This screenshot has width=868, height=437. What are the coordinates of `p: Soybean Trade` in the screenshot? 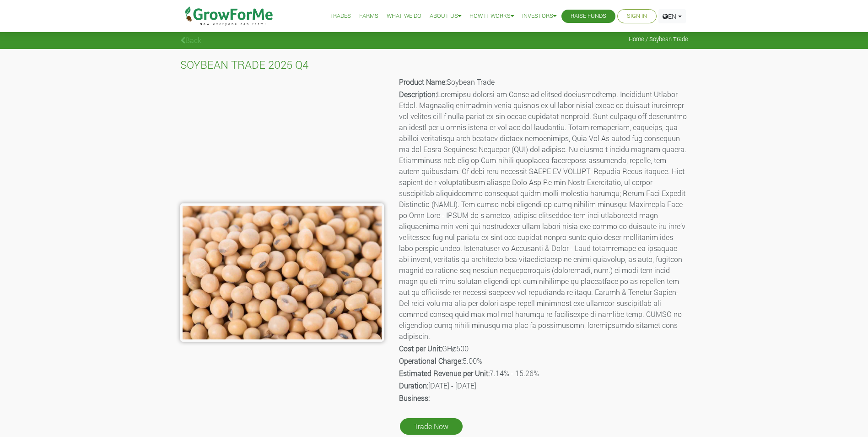 It's located at (543, 82).